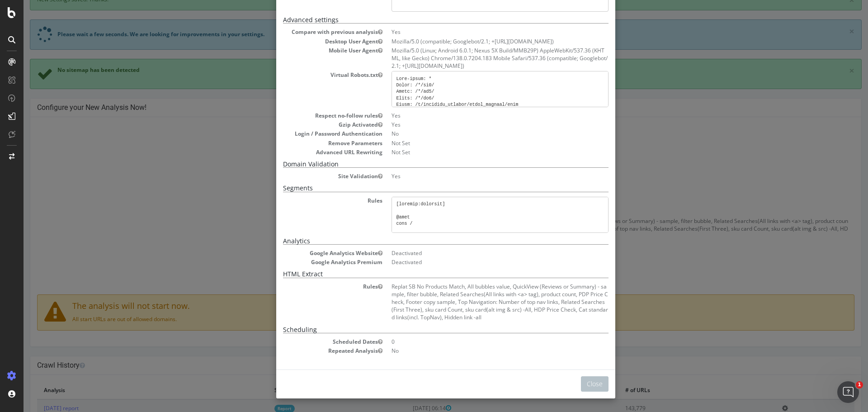 This screenshot has height=412, width=868. I want to click on dd: Replat SB No Products Match, All bubbles value, QuickView (Reviews or Summary) - sample, filter b..., so click(477, 302).